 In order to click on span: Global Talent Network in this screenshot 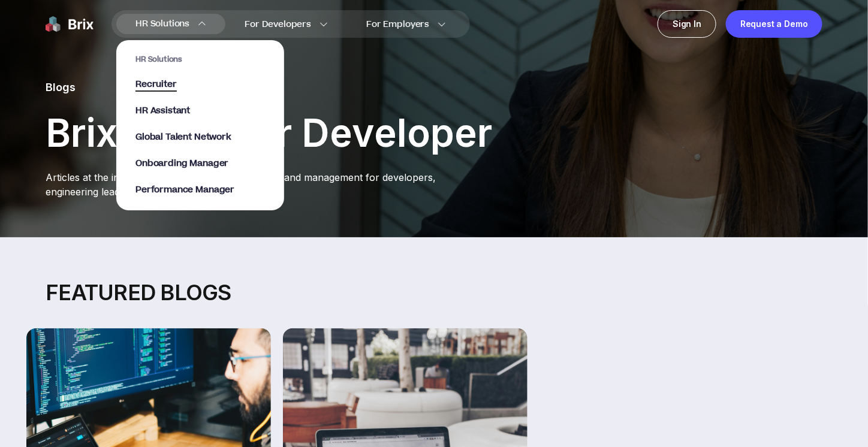, I will do `click(183, 137)`.